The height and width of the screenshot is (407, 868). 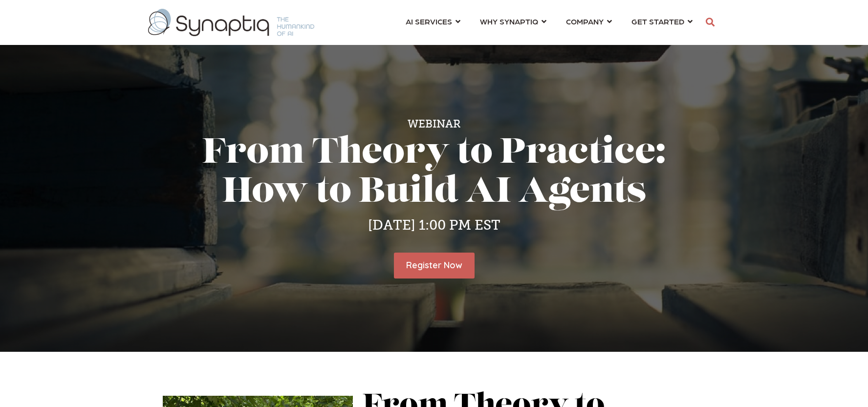 What do you see at coordinates (434, 124) in the screenshot?
I see `h5: Webinar` at bounding box center [434, 124].